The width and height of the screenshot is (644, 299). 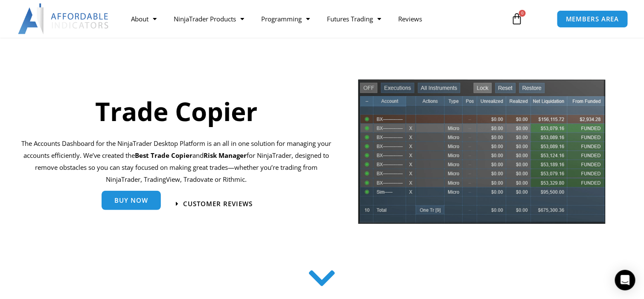 What do you see at coordinates (144, 19) in the screenshot?
I see `a: About` at bounding box center [144, 19].